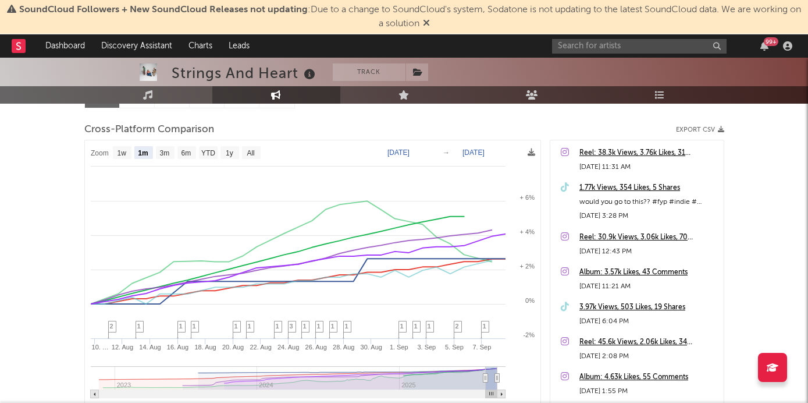  What do you see at coordinates (208, 153) in the screenshot?
I see `text: YTD` at bounding box center [208, 153].